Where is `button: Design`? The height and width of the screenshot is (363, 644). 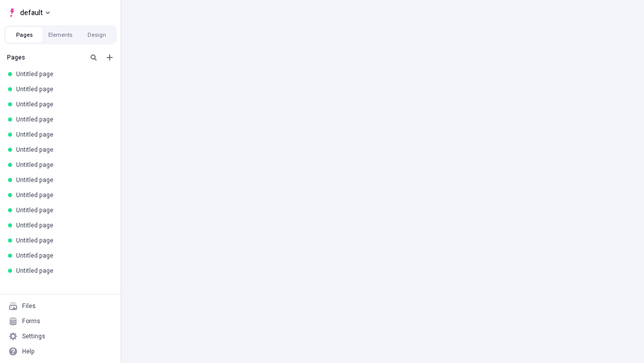
button: Design is located at coordinates (97, 35).